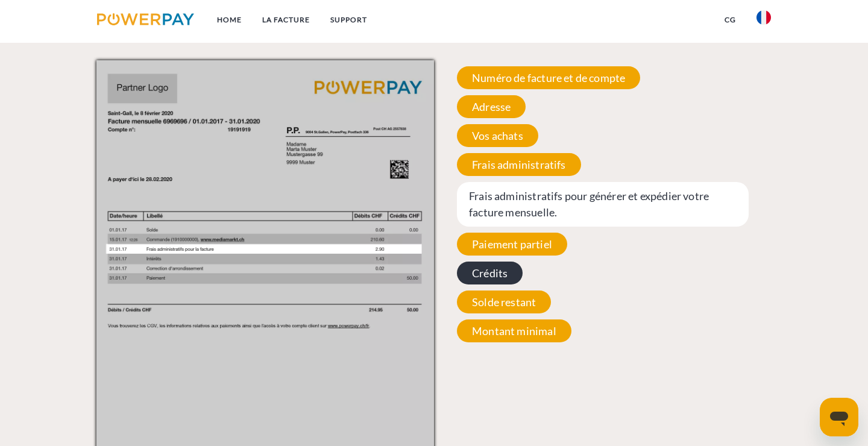  I want to click on span: Crédits, so click(490, 273).